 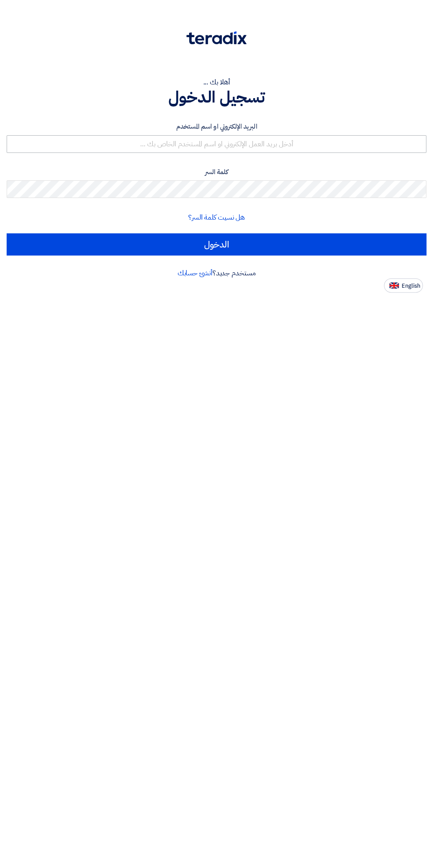 What do you see at coordinates (216, 172) in the screenshot?
I see `label: كلمة السر` at bounding box center [216, 172].